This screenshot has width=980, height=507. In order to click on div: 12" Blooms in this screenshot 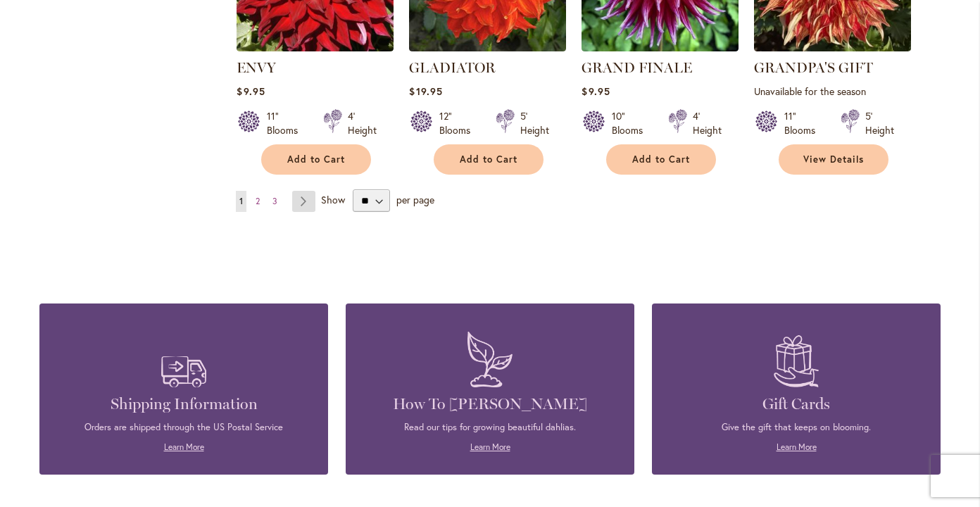, I will do `click(459, 123)`.